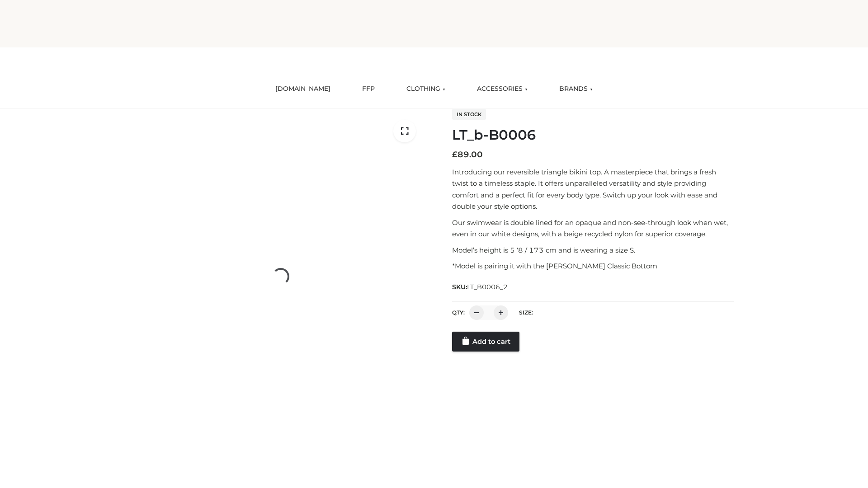 The image size is (868, 488). Describe the element at coordinates (525, 313) in the screenshot. I see `label: Size:` at that location.